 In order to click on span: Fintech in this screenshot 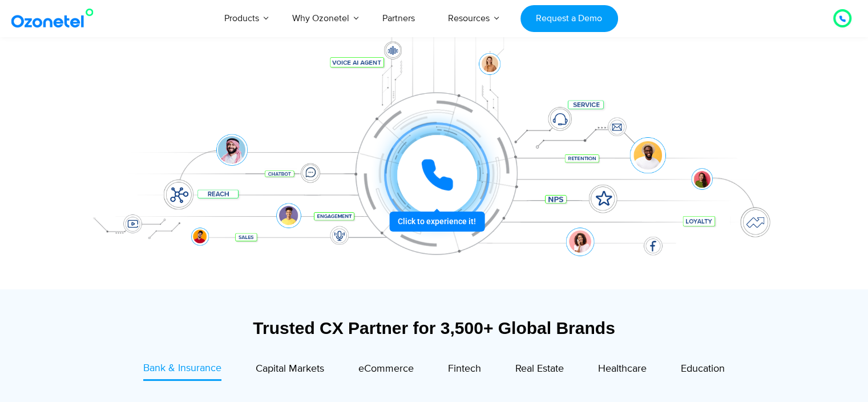, I will do `click(464, 369)`.